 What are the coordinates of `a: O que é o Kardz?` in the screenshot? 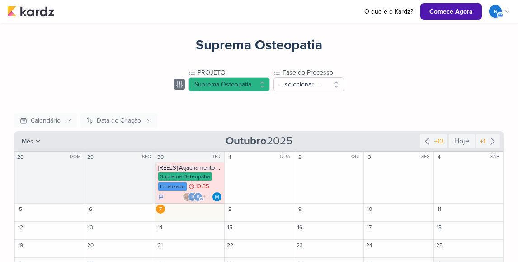 It's located at (388, 11).